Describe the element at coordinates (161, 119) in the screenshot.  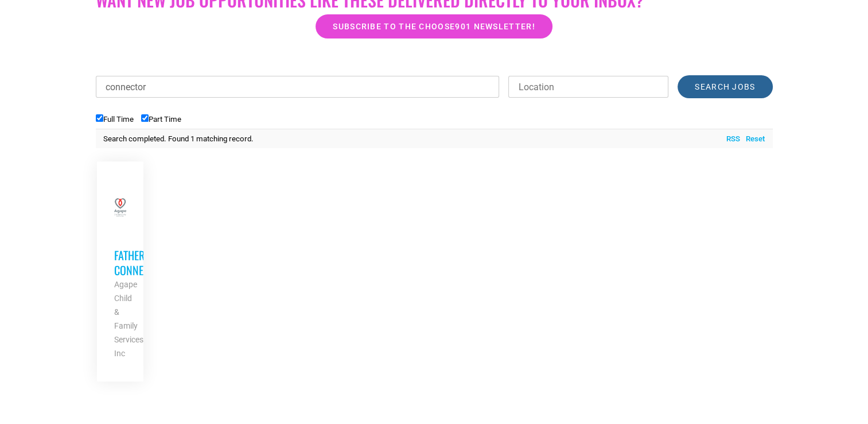
I see `label: Part Time` at that location.